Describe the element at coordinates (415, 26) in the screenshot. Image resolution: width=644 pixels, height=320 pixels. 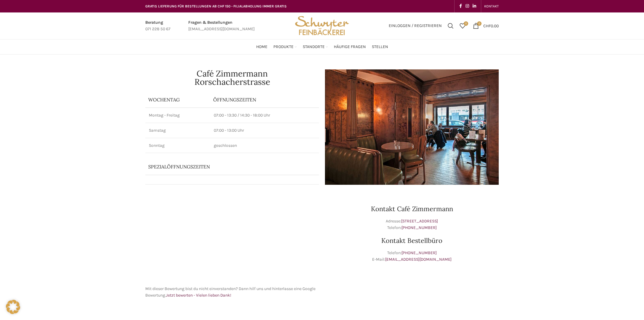
I see `span: Einloggen / Registrieren` at that location.